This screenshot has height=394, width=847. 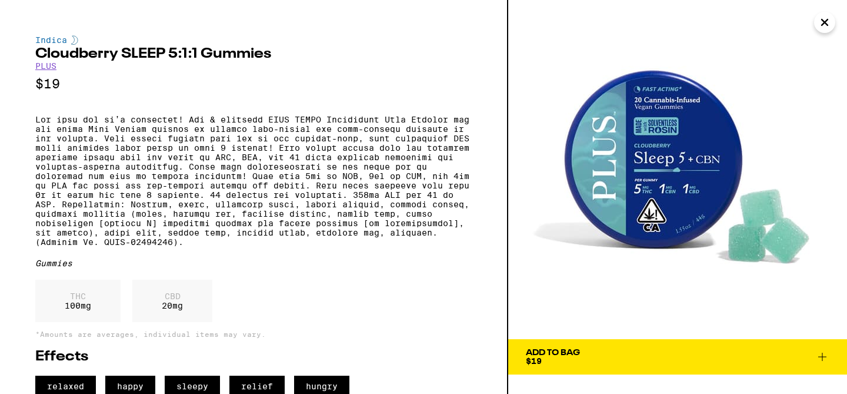 What do you see at coordinates (678, 357) in the screenshot?
I see `button: Add To Bag$19` at bounding box center [678, 357].